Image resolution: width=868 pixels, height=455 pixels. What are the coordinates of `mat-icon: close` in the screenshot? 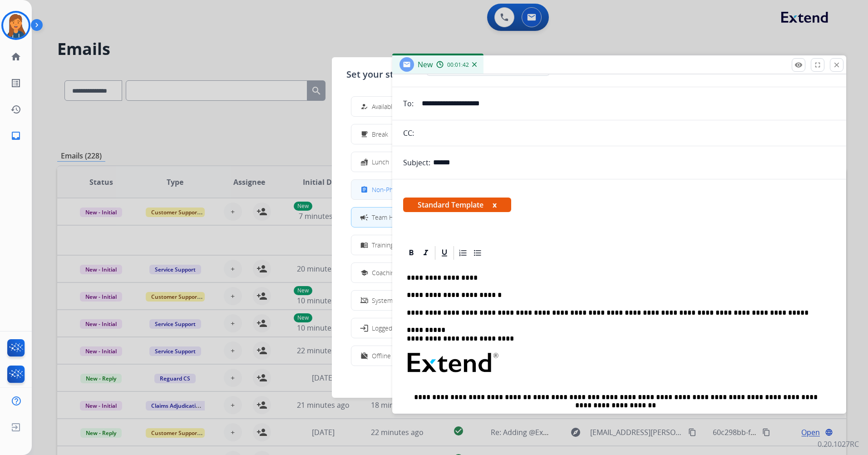 It's located at (837, 65).